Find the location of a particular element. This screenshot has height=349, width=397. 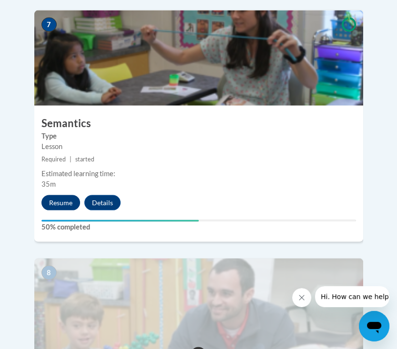

button: Resume is located at coordinates (61, 203).